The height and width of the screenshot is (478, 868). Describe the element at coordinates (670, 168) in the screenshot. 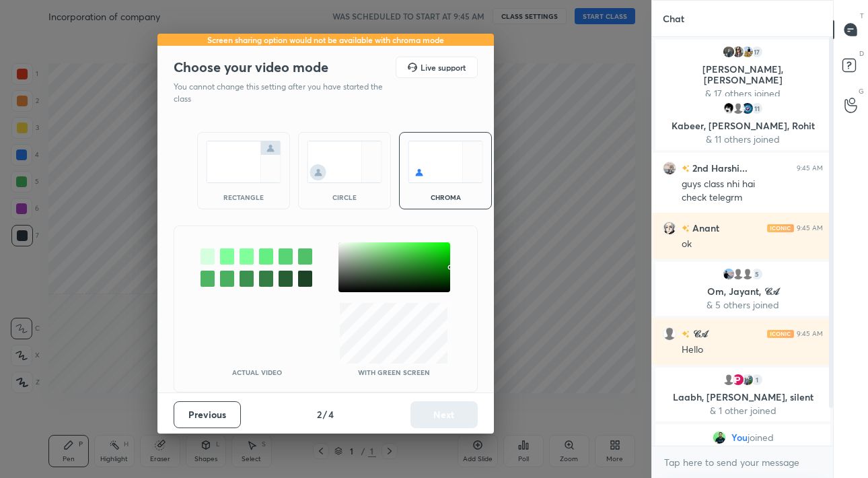

I see `img: ae5bc62a2f5849008747730a7edc51e8.jpg` at that location.